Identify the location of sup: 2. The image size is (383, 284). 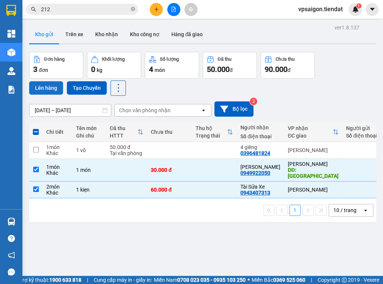
(253, 102).